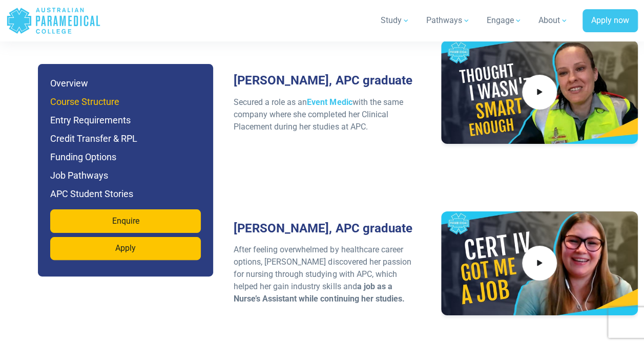 The image size is (644, 345). Describe the element at coordinates (326, 115) in the screenshot. I see `p: Secured a role as an with the same company where she completed her Clinical Placement during her ...` at that location.